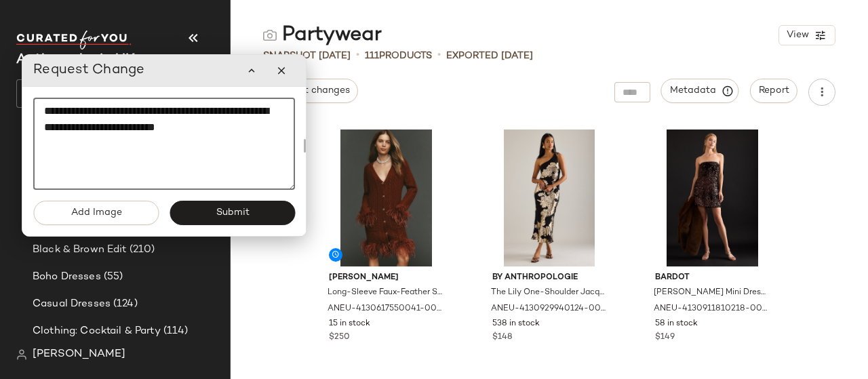 The width and height of the screenshot is (868, 379). What do you see at coordinates (398, 55) in the screenshot?
I see `div: Products` at bounding box center [398, 55].